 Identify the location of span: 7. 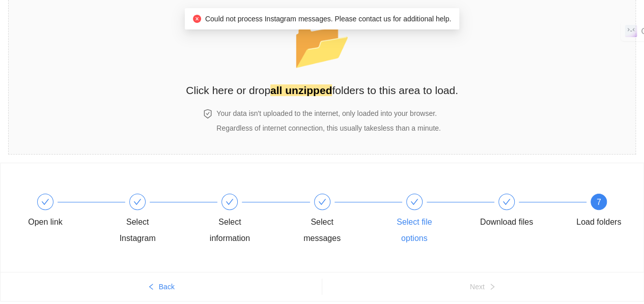
(599, 202).